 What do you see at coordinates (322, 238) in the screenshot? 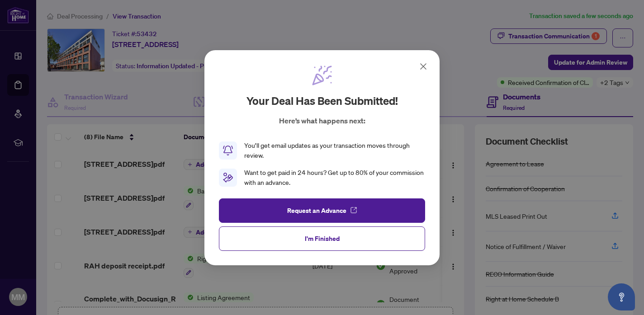
I see `span: I'm Finished` at bounding box center [322, 238].